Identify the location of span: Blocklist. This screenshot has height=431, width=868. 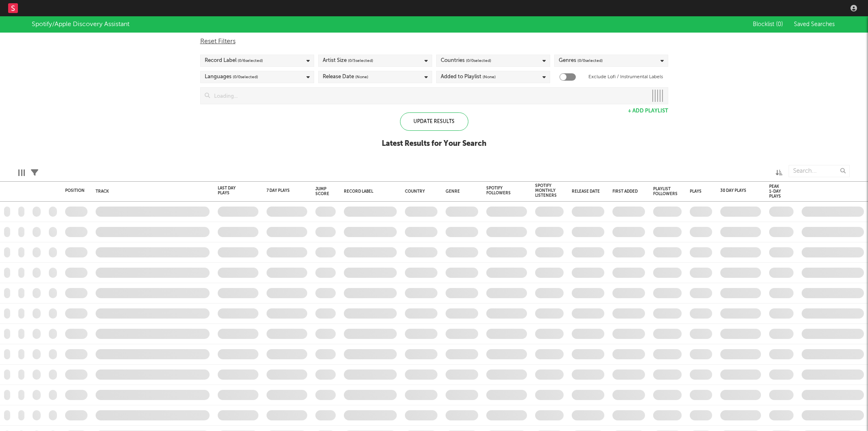
(768, 24).